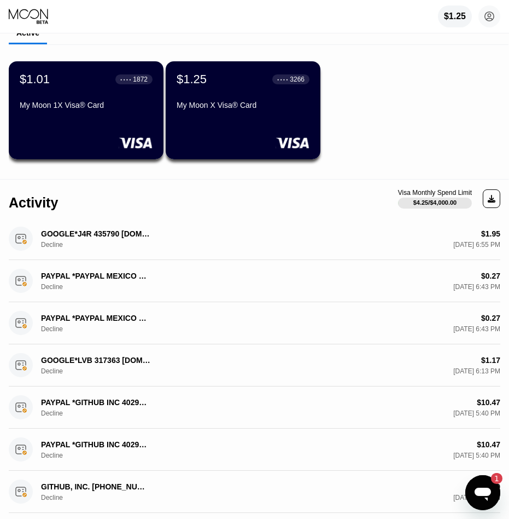  Describe the element at coordinates (435, 202) in the screenshot. I see `div: $4.25 / $4,000.00` at that location.